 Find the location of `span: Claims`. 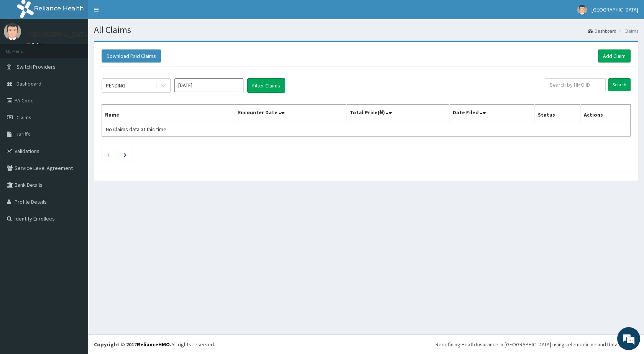

span: Claims is located at coordinates (24, 117).